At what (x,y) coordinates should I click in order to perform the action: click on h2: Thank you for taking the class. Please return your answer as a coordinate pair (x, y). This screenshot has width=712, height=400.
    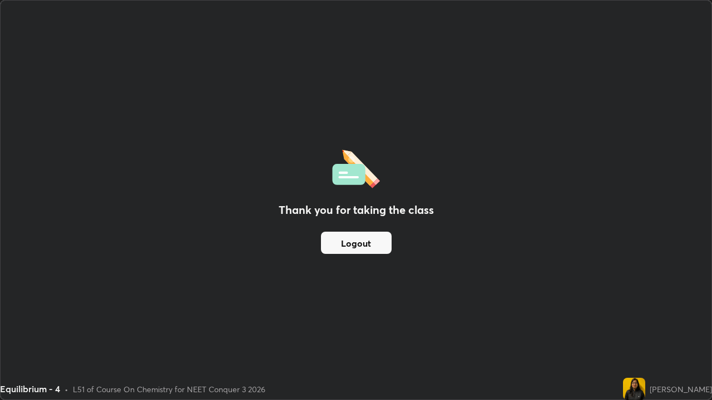
    Looking at the image, I should click on (356, 210).